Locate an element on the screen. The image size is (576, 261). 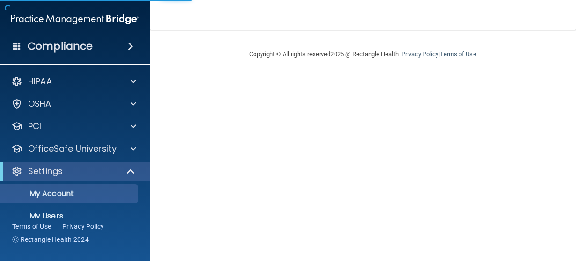
p: PCI is located at coordinates (35, 126).